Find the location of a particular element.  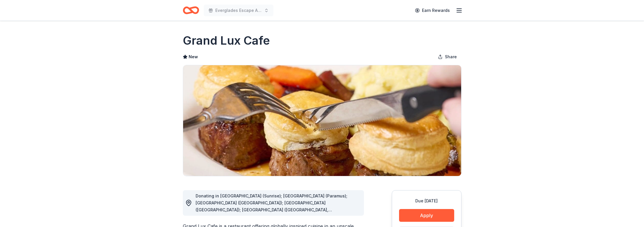

button: Share is located at coordinates (447, 57).